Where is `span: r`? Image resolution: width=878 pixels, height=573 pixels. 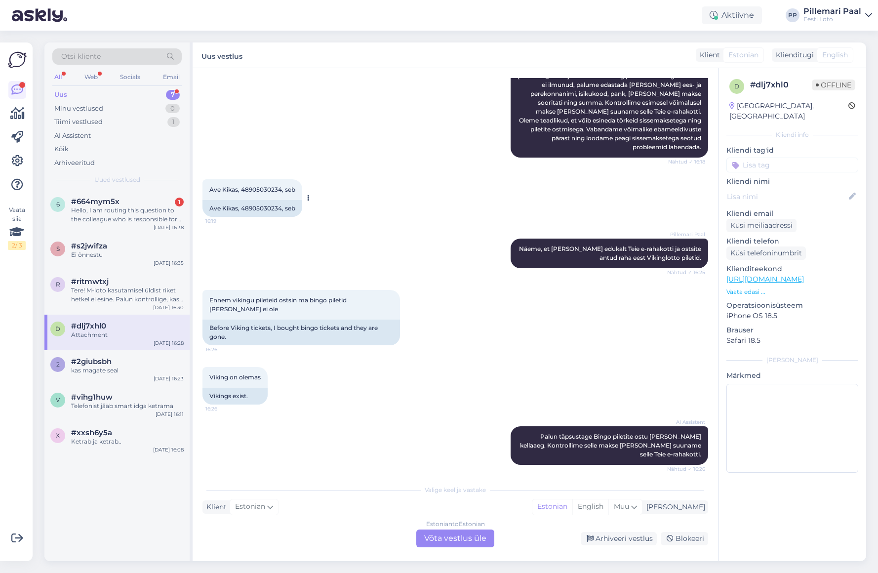
span: r is located at coordinates (58, 284).